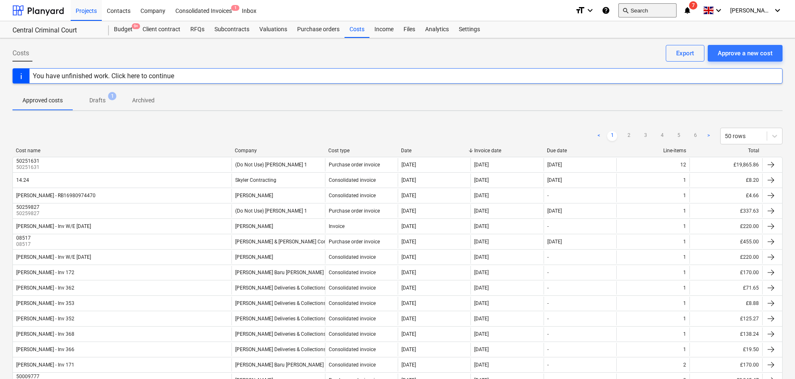  What do you see at coordinates (273, 30) in the screenshot?
I see `a: Valuations` at bounding box center [273, 30].